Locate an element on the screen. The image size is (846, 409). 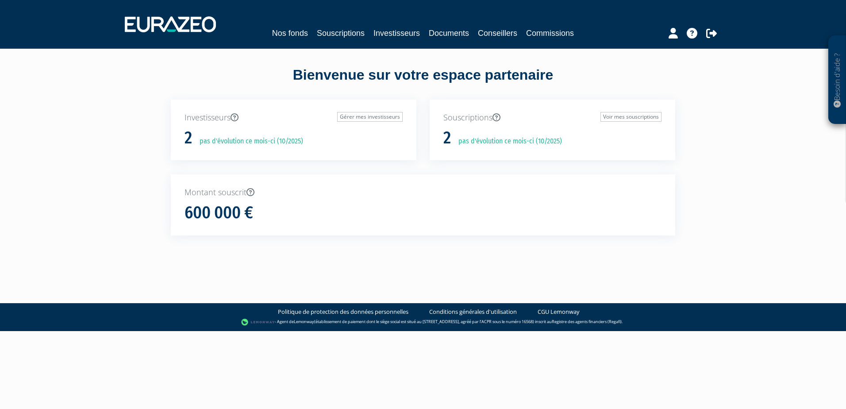
p: Besoin d'aide ? is located at coordinates (837, 80).